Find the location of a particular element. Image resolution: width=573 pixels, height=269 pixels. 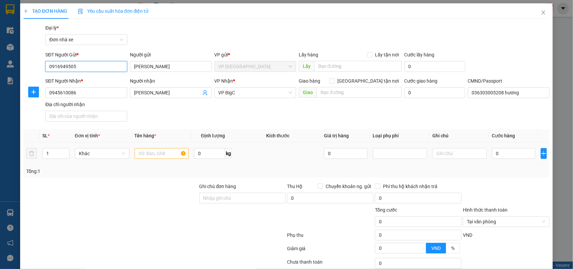

img: icon is located at coordinates (81, 11).